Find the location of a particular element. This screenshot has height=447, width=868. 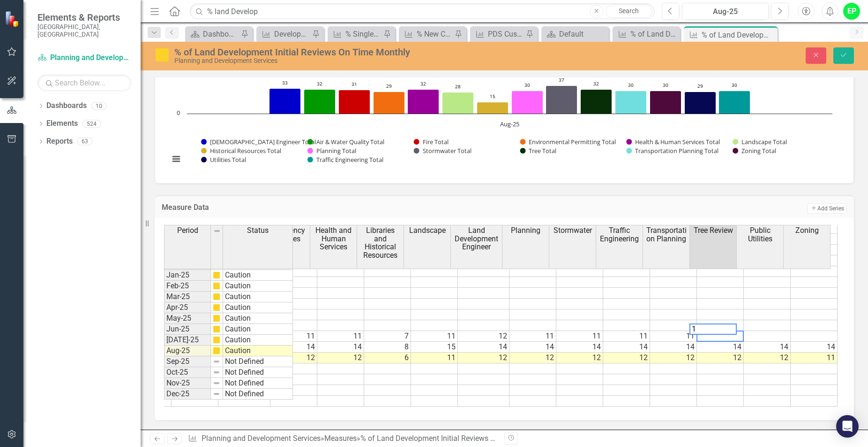

div: 63 is located at coordinates (85, 142).